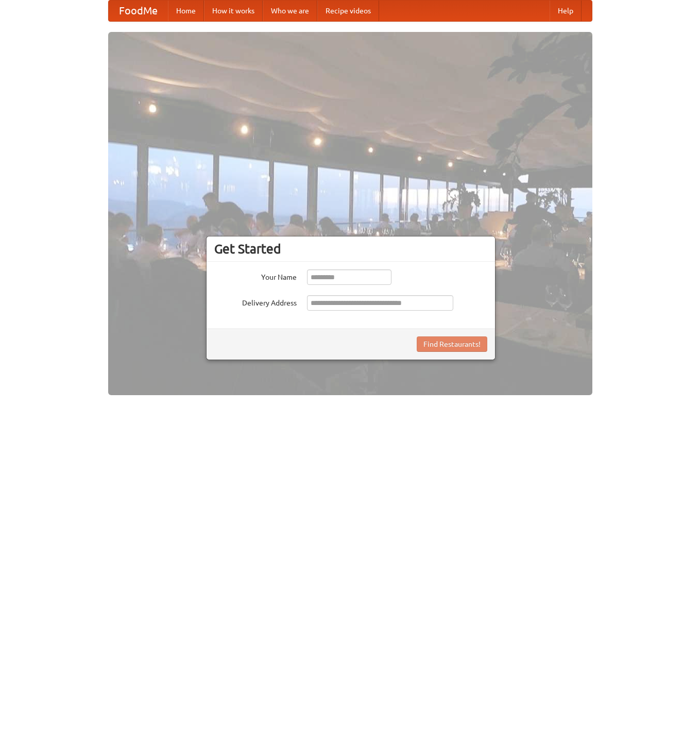  What do you see at coordinates (256, 301) in the screenshot?
I see `label: Delivery Address` at bounding box center [256, 301].